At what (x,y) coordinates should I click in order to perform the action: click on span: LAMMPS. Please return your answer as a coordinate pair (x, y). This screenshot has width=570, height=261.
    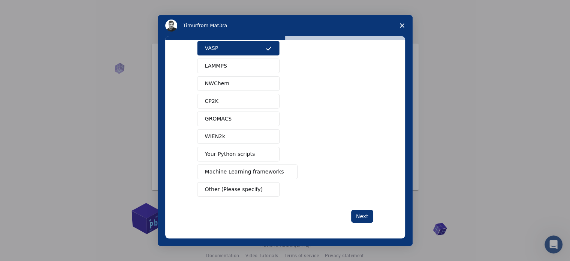
    Looking at the image, I should click on (216, 66).